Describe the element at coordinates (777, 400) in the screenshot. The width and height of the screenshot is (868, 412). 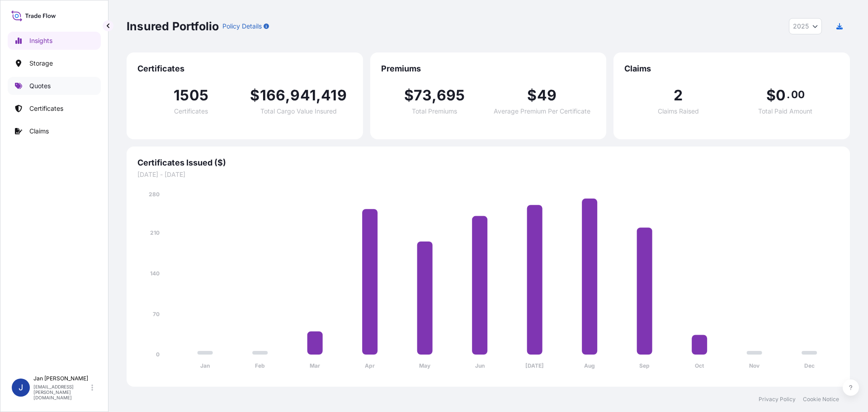
I see `p: Privacy Policy` at that location.